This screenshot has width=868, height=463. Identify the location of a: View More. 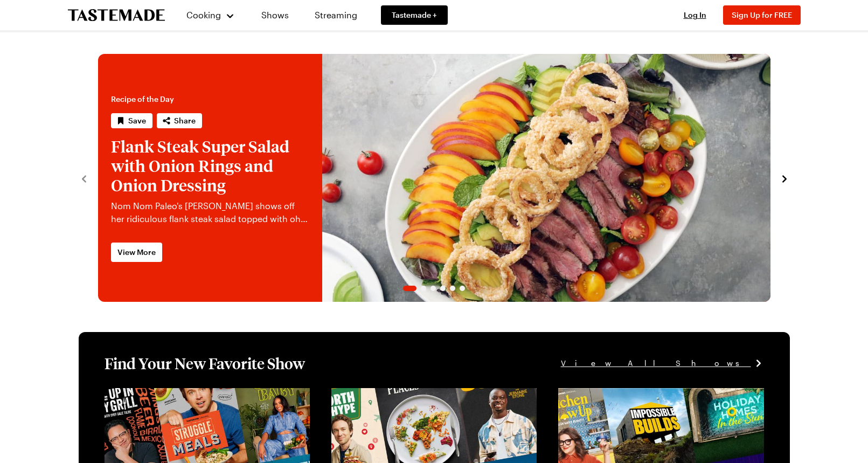
(136, 252).